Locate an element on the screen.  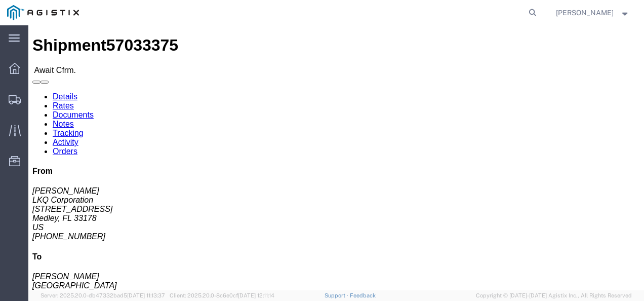
span: Nathan Seeley is located at coordinates (585, 13).